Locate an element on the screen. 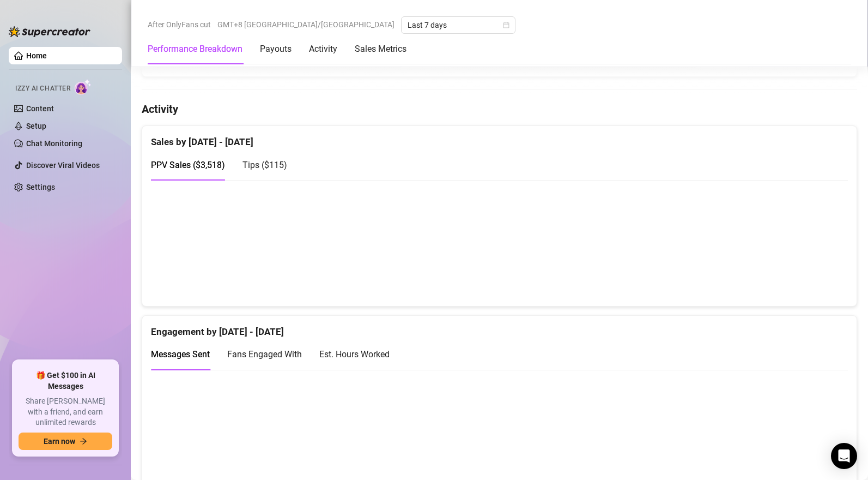 The width and height of the screenshot is (868, 480). img: AI Chatter is located at coordinates (83, 86).